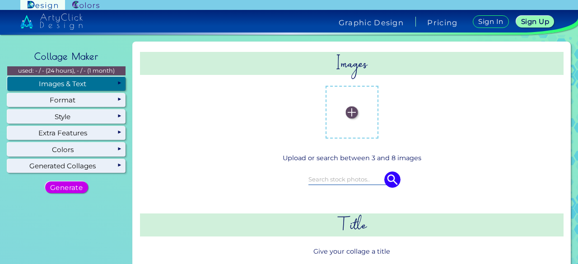 The width and height of the screenshot is (578, 264). Describe the element at coordinates (51, 22) in the screenshot. I see `img: artyclick_design_logo_white_combined_path.svg` at that location.